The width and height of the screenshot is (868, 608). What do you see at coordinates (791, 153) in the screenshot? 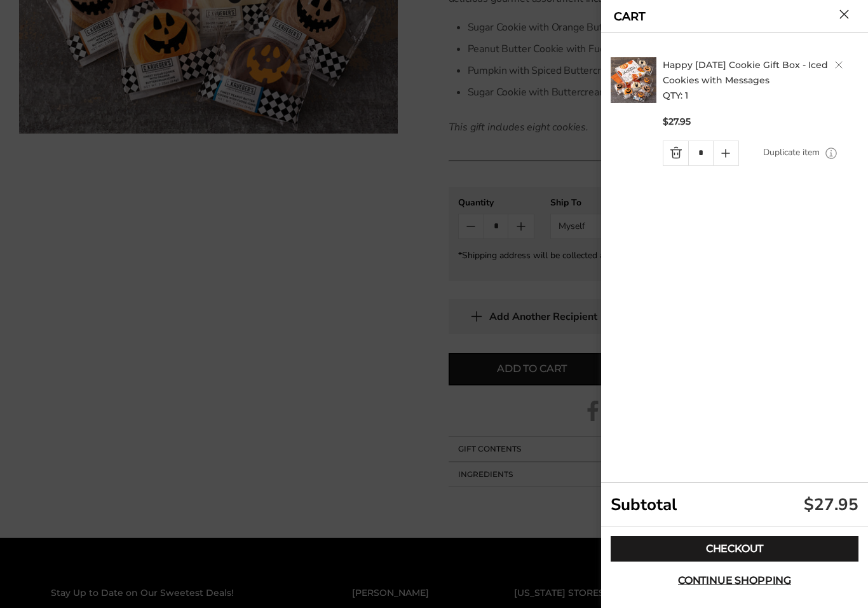
I see `a: Duplicate item` at bounding box center [791, 153].